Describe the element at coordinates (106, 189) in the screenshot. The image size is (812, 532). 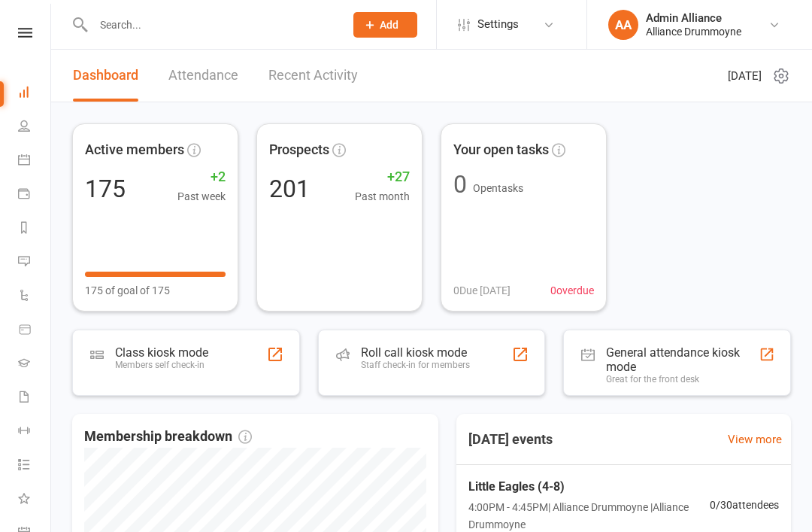
I see `div: 175` at that location.